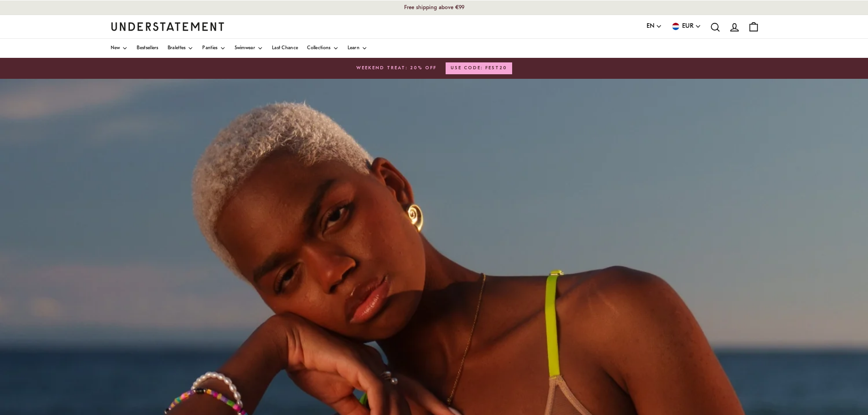 This screenshot has width=868, height=415. Describe the element at coordinates (686, 26) in the screenshot. I see `button: EUR` at that location.